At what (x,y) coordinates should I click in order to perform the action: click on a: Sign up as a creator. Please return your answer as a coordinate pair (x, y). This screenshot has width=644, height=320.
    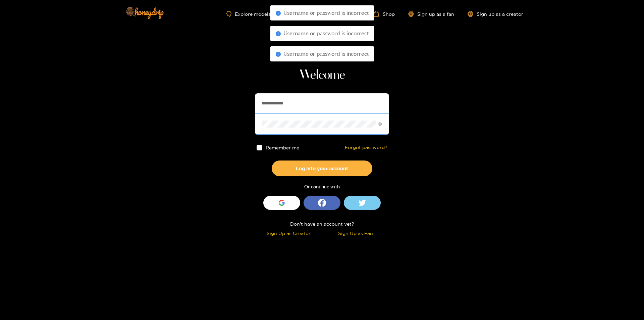
    Looking at the image, I should click on (496, 14).